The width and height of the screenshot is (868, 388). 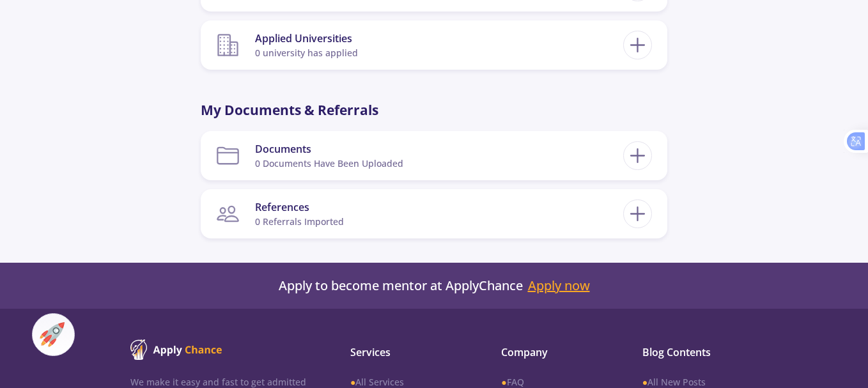 What do you see at coordinates (329, 163) in the screenshot?
I see `div: 0 documents have been uploaded` at bounding box center [329, 163].